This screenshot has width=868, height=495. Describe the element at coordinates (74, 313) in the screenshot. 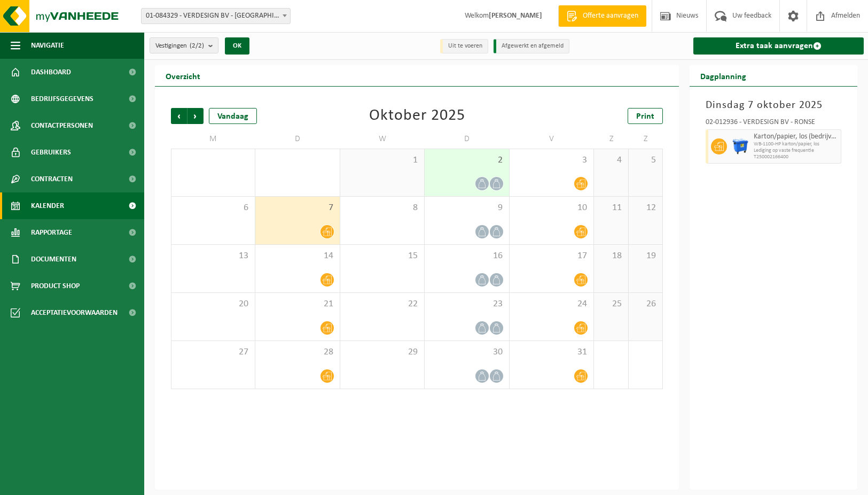

I see `span: Acceptatievoorwaarden` at that location.